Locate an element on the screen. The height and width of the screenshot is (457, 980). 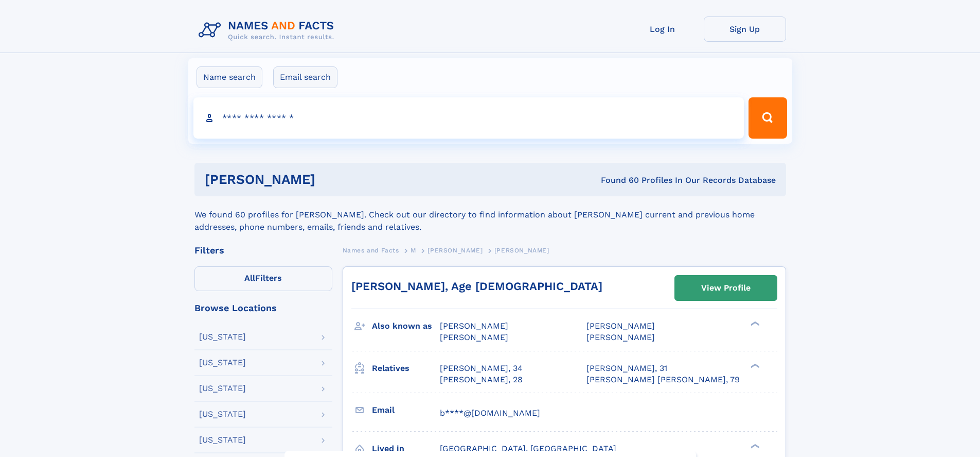
input: search input is located at coordinates (469, 118).